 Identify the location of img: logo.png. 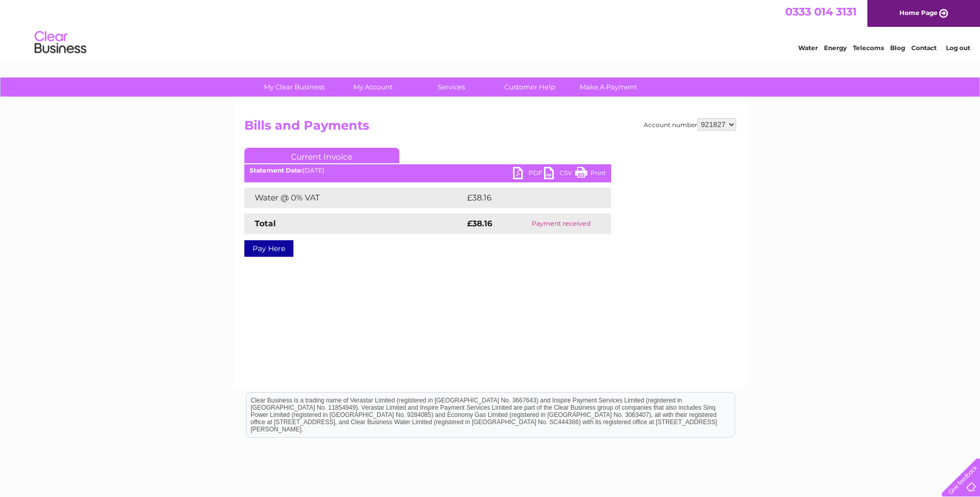
(60, 42).